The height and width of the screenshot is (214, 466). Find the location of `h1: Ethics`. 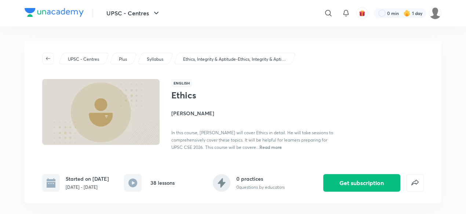

h1: Ethics is located at coordinates (231, 95).